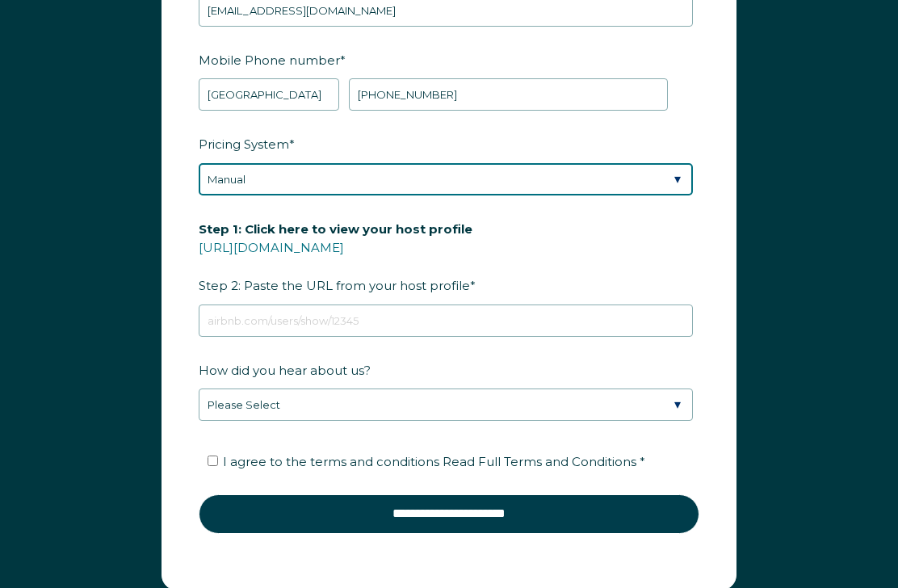 This screenshot has width=898, height=588. Describe the element at coordinates (540, 462) in the screenshot. I see `span: Read Full Terms and Conditions` at that location.